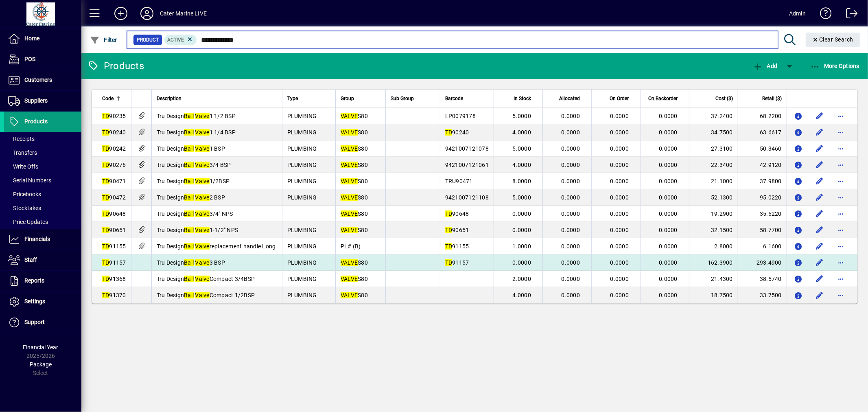  I want to click on span: 9421007121061, so click(467, 165).